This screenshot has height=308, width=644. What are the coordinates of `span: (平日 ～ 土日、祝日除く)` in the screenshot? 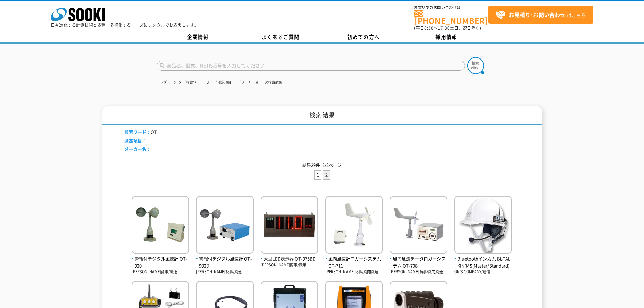 It's located at (448, 28).